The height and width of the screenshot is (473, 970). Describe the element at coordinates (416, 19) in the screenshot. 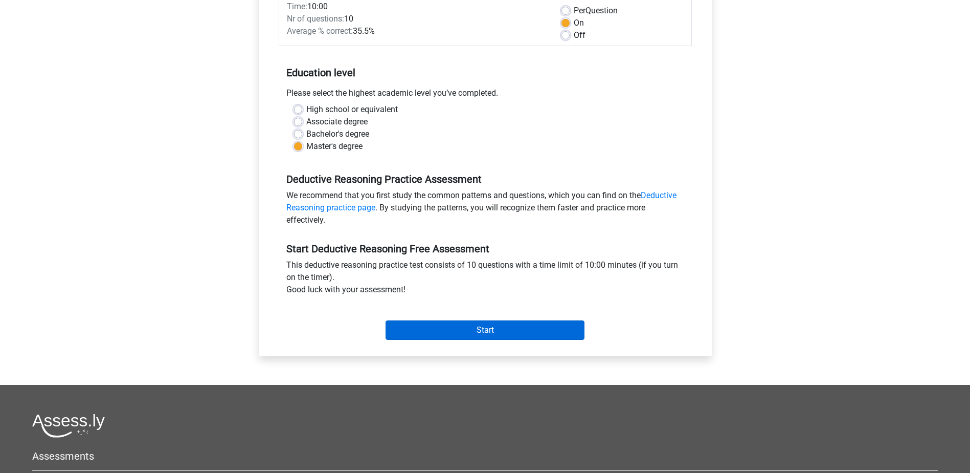

I see `div: 10` at that location.